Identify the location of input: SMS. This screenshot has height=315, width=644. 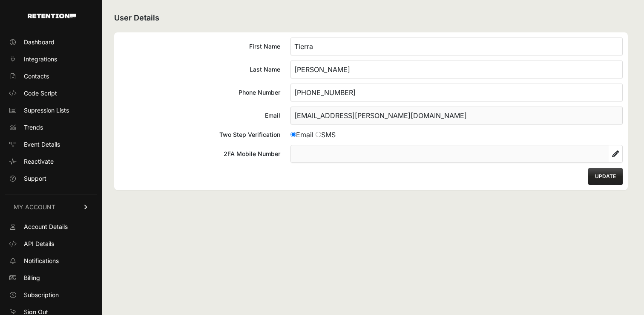
(318, 134).